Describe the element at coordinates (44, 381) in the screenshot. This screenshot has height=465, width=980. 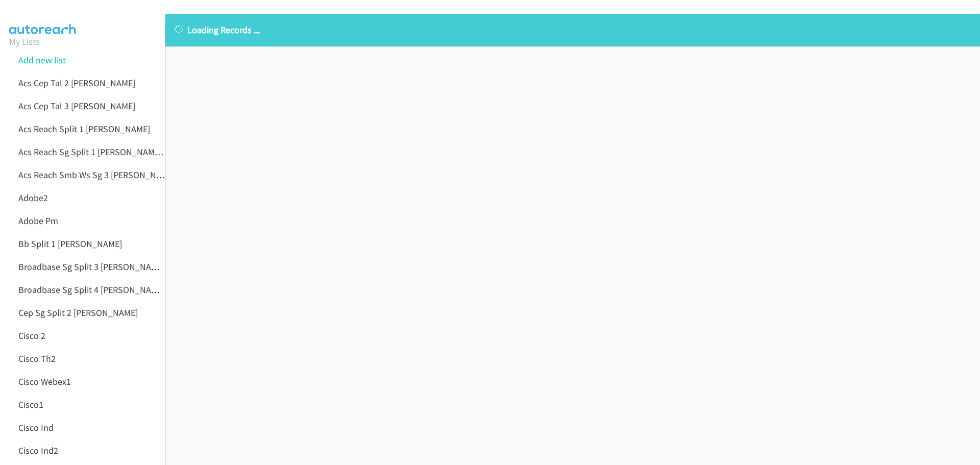
I see `a: Cisco Webex1` at that location.